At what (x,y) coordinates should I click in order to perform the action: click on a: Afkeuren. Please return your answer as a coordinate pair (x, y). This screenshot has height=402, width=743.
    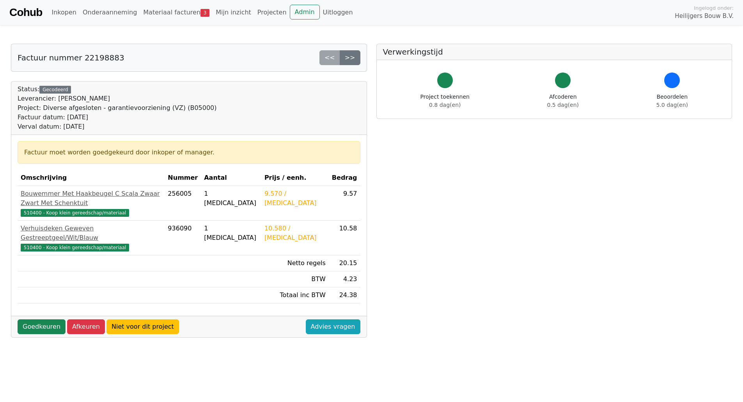
    Looking at the image, I should click on (86, 327).